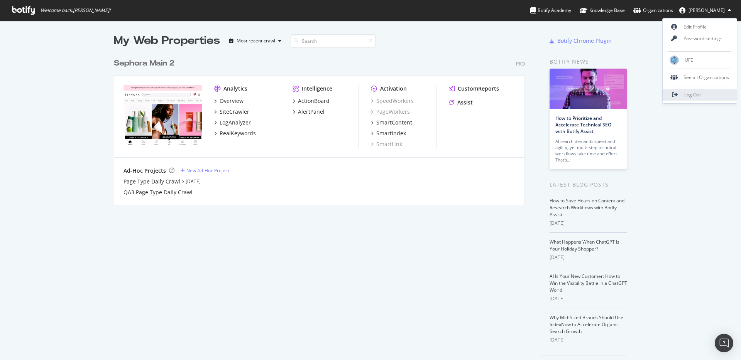  Describe the element at coordinates (311, 112) in the screenshot. I see `div: AlertPanel` at that location.